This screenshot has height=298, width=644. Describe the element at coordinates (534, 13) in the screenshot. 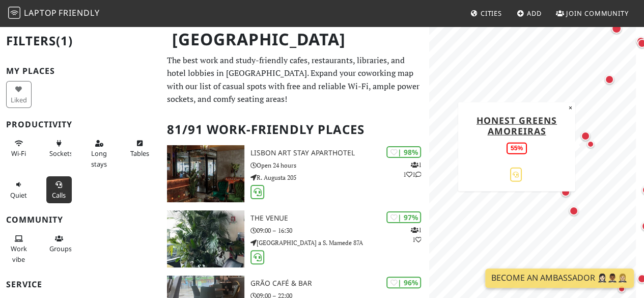

I see `span: Add` at that location.